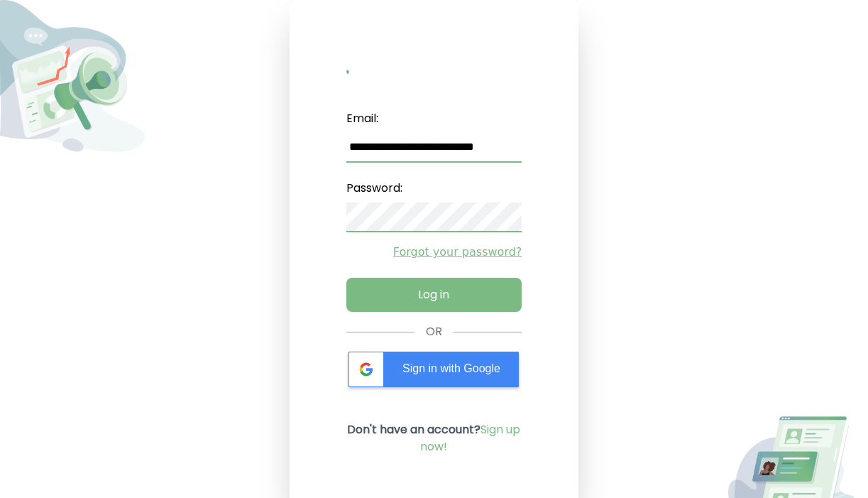 This screenshot has width=868, height=498. What do you see at coordinates (451, 367) in the screenshot?
I see `span: Sign in with Google` at bounding box center [451, 367].